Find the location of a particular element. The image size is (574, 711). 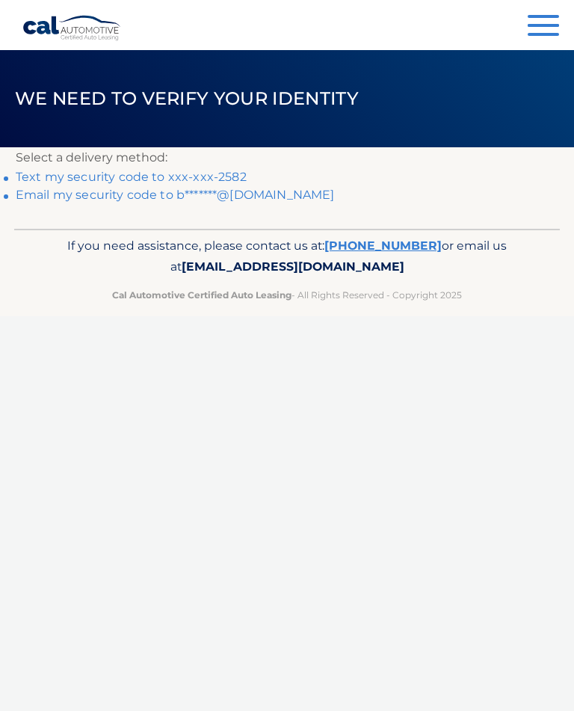

p: - All Rights Reserved - Copyright 2025 is located at coordinates (287, 295).